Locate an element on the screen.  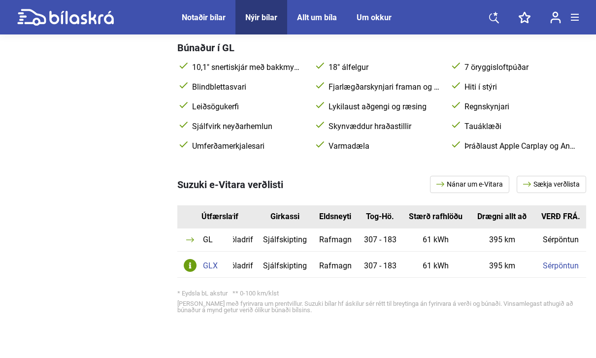
th: Id is located at coordinates (189, 217).